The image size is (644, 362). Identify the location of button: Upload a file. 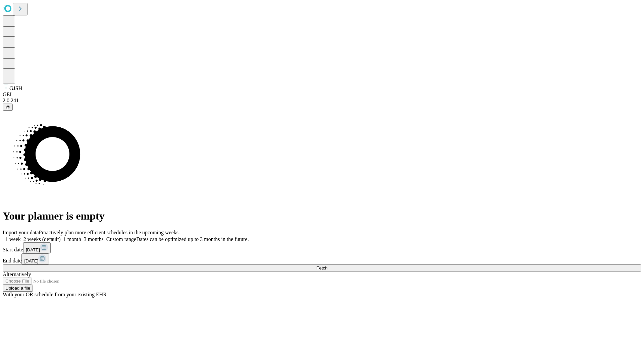
(18, 287).